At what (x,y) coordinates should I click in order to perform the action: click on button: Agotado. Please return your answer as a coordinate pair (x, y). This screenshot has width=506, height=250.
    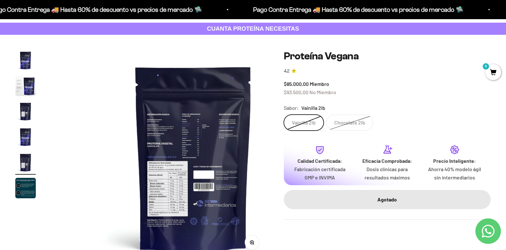
    Looking at the image, I should click on (387, 200).